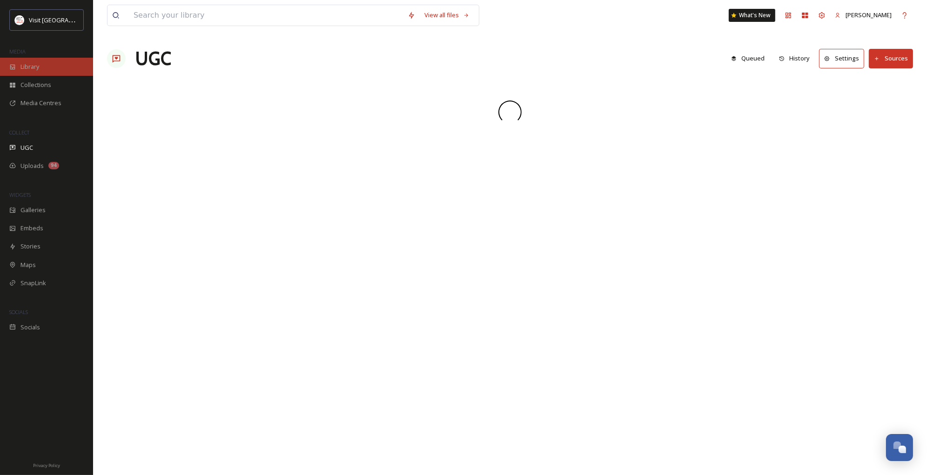  I want to click on span: MEDIA, so click(17, 51).